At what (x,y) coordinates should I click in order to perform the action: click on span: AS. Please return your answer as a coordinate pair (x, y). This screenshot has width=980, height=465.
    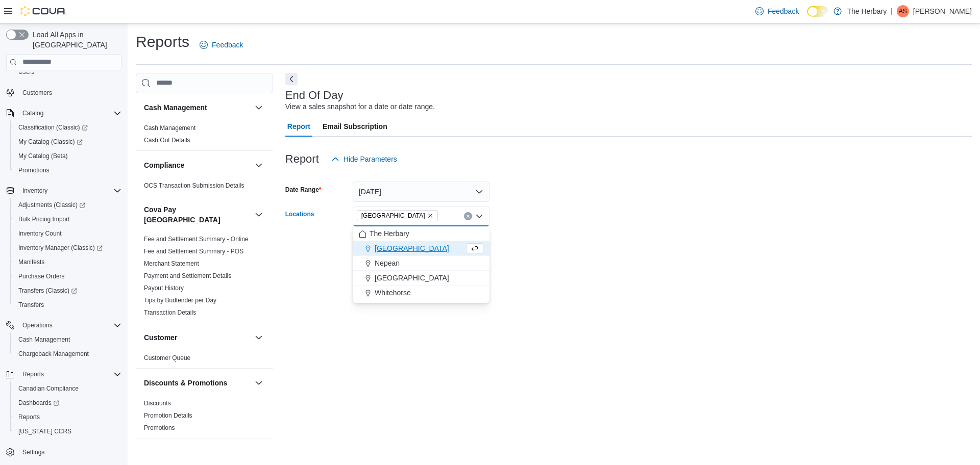
    Looking at the image, I should click on (903, 11).